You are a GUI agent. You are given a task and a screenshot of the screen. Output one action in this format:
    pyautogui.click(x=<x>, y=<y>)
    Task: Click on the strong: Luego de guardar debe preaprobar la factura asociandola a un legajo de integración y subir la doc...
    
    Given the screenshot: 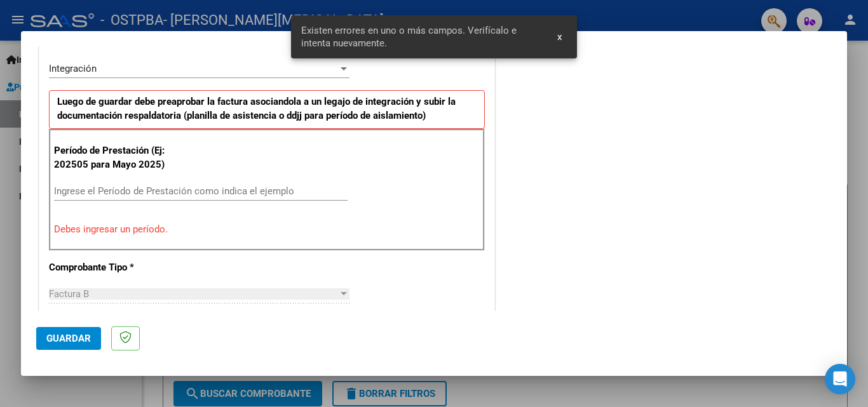 What is the action you would take?
    pyautogui.click(x=256, y=109)
    